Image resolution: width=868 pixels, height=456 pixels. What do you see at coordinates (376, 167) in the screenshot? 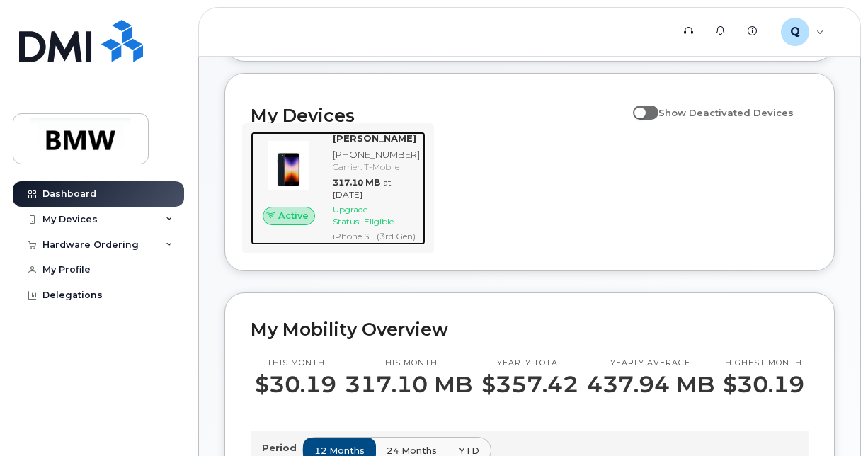
I see `div: Carrier: T-Mobile` at bounding box center [376, 167].